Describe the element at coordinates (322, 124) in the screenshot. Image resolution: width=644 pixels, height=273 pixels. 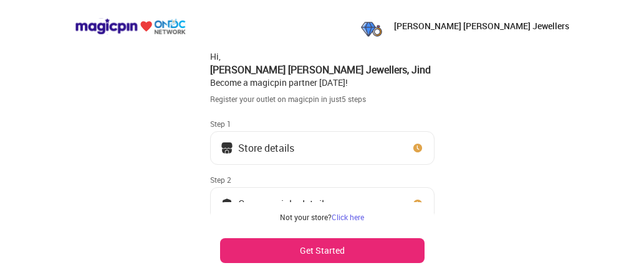
I see `div: Step 1` at that location.